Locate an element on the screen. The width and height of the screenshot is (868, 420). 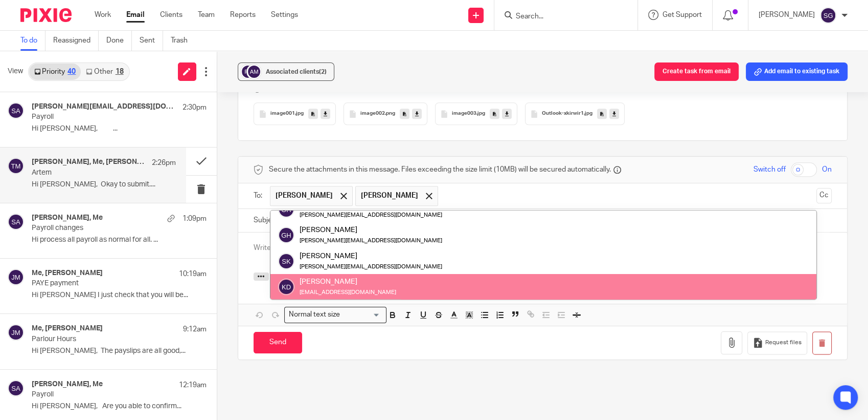
button: image002.png is located at coordinates (385, 114).